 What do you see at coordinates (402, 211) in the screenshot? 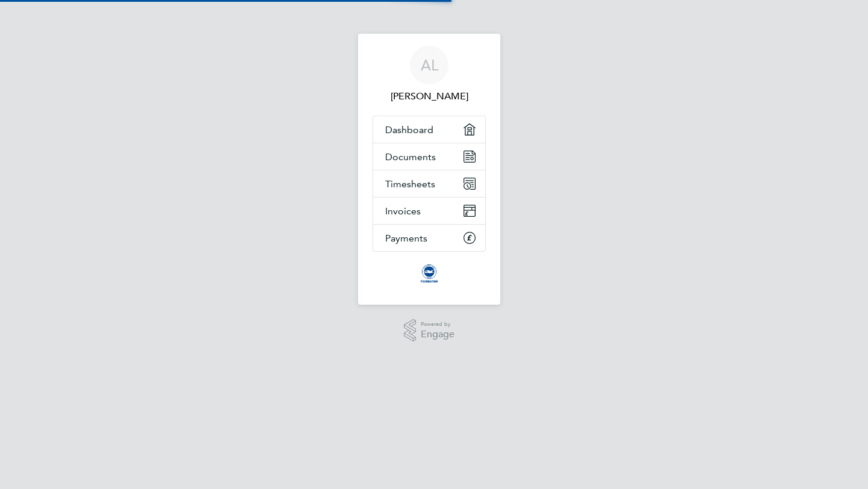
I see `span: Invoices` at bounding box center [402, 211].